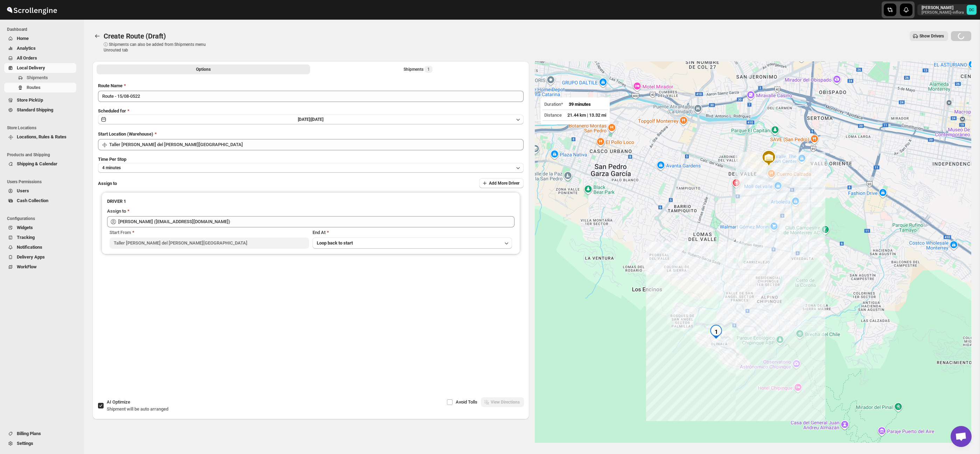 This screenshot has width=980, height=454. I want to click on div: 1, so click(716, 331).